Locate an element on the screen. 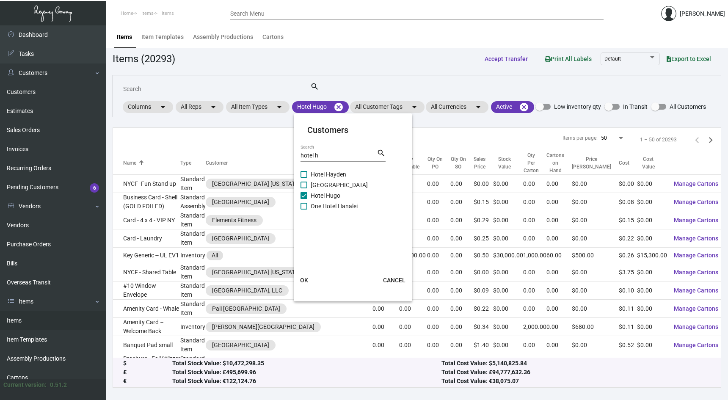 The image size is (728, 400). span: Hotel Hugo is located at coordinates (326, 196).